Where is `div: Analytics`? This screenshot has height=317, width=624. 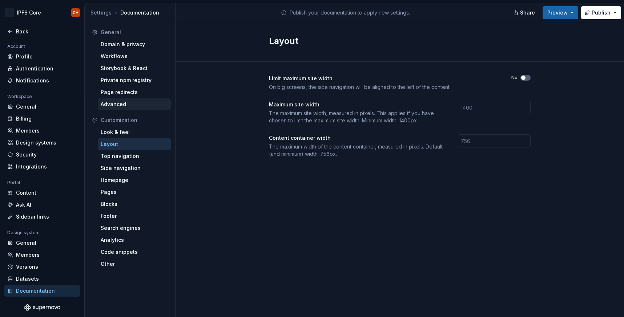
div: Analytics is located at coordinates (134, 240).